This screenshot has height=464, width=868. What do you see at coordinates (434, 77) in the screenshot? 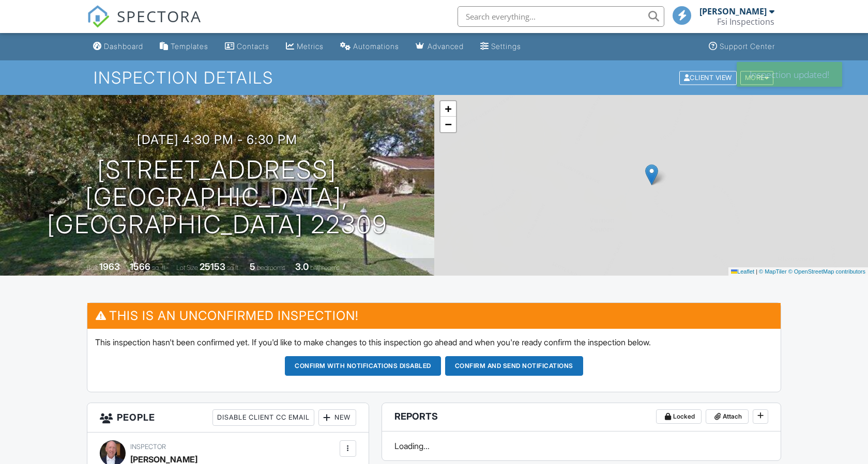
I see `h1: Inspection Details` at bounding box center [434, 77].